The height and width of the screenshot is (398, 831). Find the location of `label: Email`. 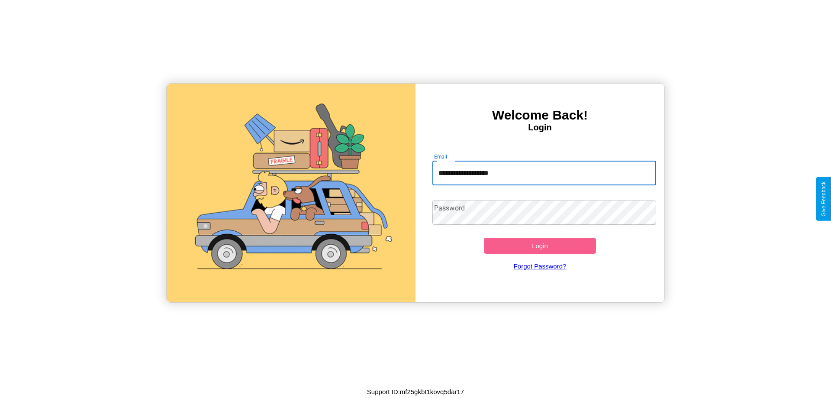

label: Email is located at coordinates (440, 156).